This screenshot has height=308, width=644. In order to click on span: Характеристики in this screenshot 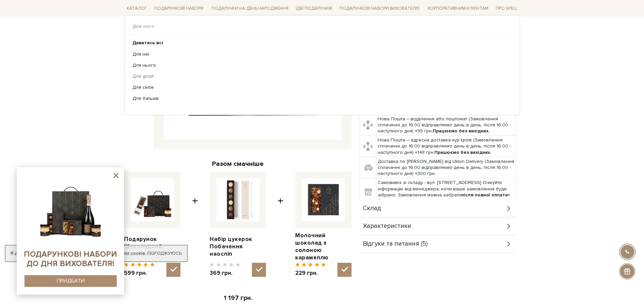, I will do `click(387, 227)`.